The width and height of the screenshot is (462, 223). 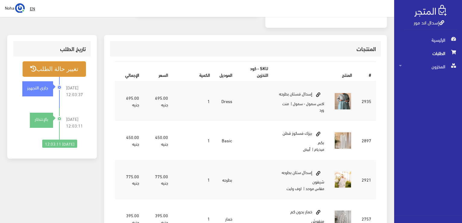 I want to click on span: الرئيسية, so click(x=428, y=40).